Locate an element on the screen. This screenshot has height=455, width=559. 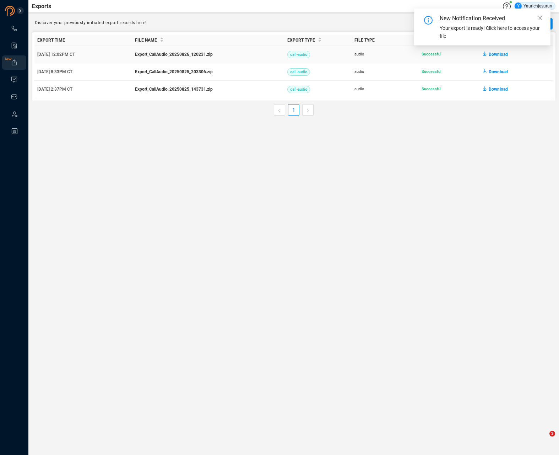
td: Export_CallAudio_20250826_120231.zip is located at coordinates (208, 54).